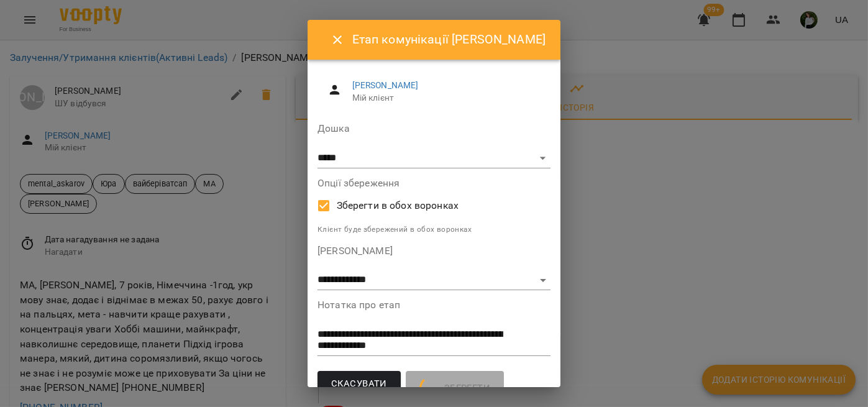 The image size is (868, 407). I want to click on button: Close, so click(338, 40).